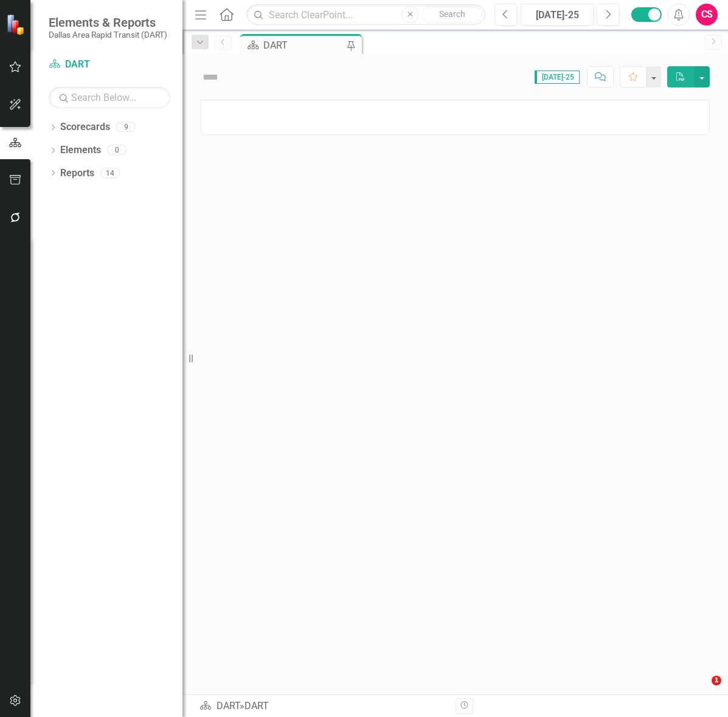 The image size is (728, 717). I want to click on a: Reports, so click(78, 173).